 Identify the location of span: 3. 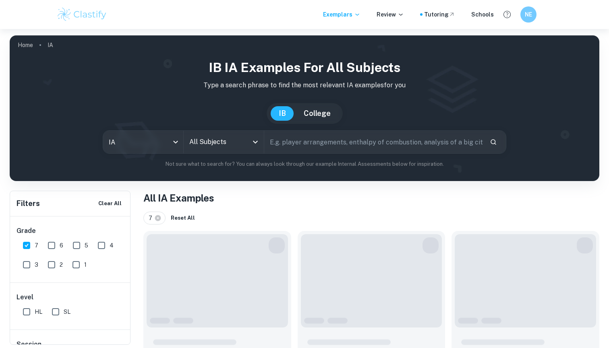
(36, 265).